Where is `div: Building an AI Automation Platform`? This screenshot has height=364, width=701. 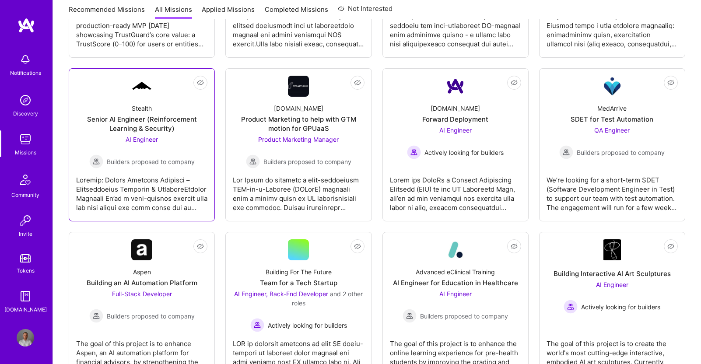
div: Building an AI Automation Platform is located at coordinates (142, 283).